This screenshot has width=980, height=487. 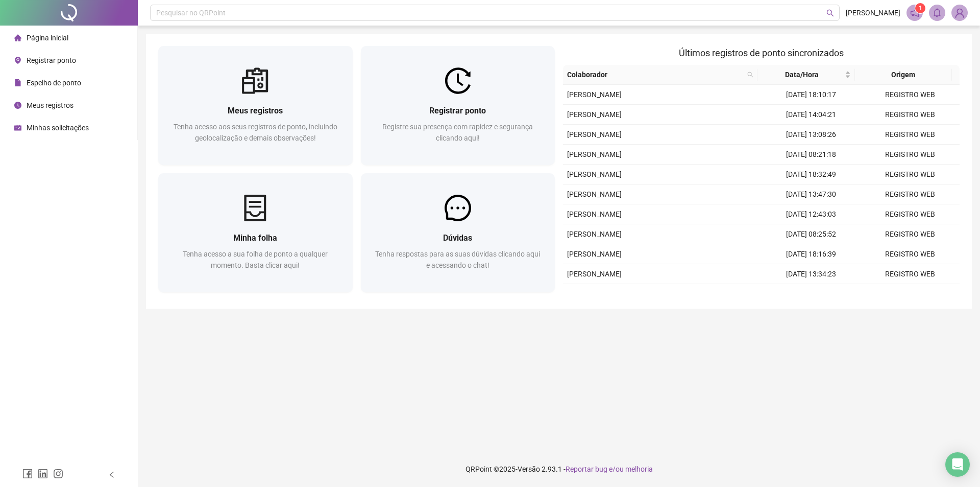 What do you see at coordinates (18, 128) in the screenshot?
I see `span: schedule` at bounding box center [18, 128].